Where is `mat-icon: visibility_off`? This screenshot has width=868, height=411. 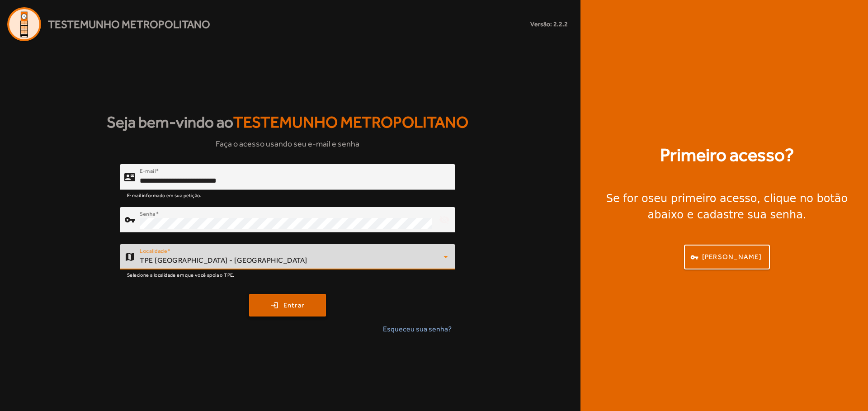 mat-icon: visibility_off is located at coordinates (444, 219).